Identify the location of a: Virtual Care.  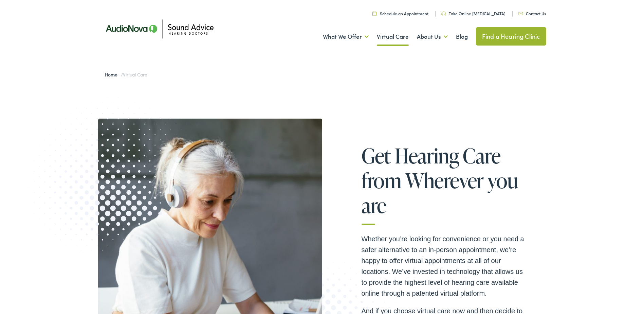
(393, 37).